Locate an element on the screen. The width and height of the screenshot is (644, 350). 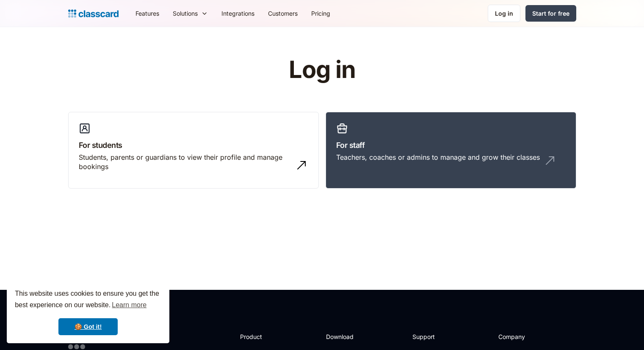
a: home is located at coordinates (93, 14).